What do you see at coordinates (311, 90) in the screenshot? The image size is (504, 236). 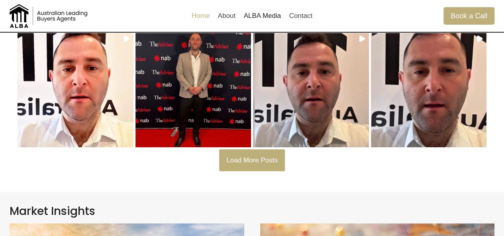 I see `div: Why you should and why you should not: Melbourne` at bounding box center [311, 90].